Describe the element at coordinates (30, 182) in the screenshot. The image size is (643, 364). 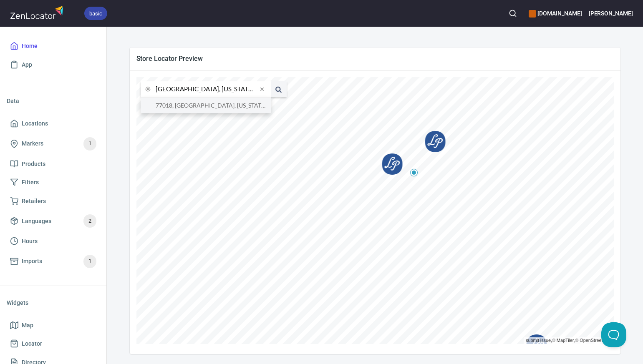
I see `span: Filters` at that location.